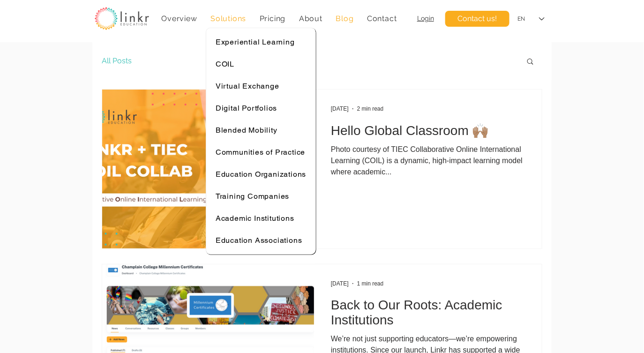  What do you see at coordinates (340, 284) in the screenshot?
I see `span: Mar 31` at bounding box center [340, 284].